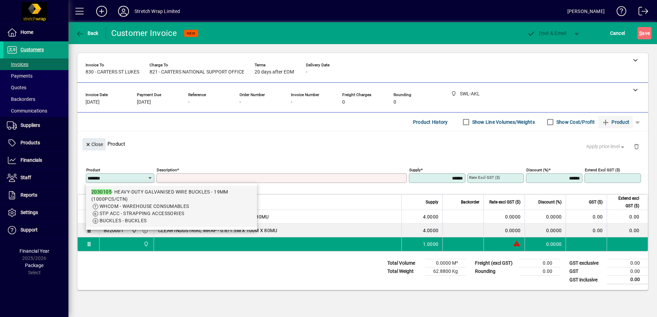 This screenshot has height=317, width=657. Describe the element at coordinates (537, 170) in the screenshot. I see `mat-label: Discount (%)` at that location.